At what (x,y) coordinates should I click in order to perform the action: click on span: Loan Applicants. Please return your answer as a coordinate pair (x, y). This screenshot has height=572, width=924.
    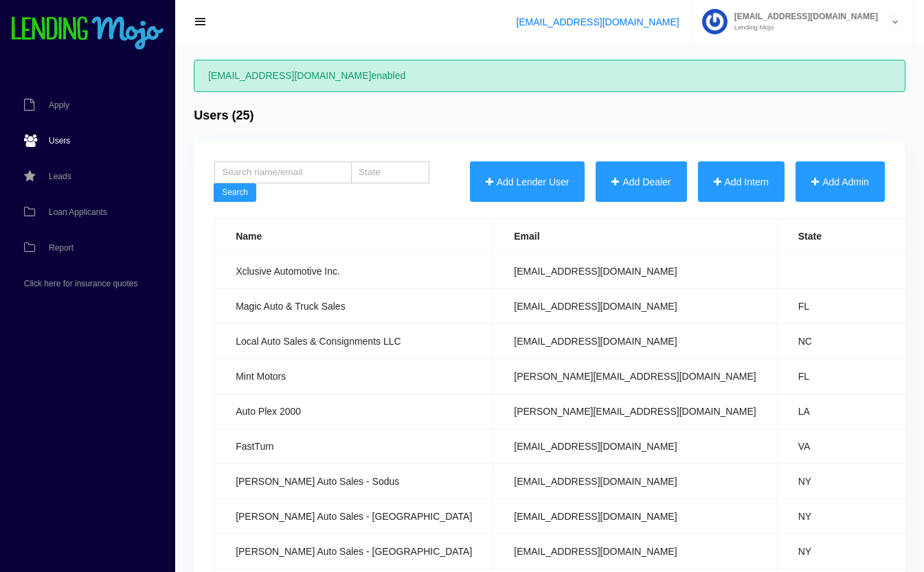
    Looking at the image, I should click on (78, 212).